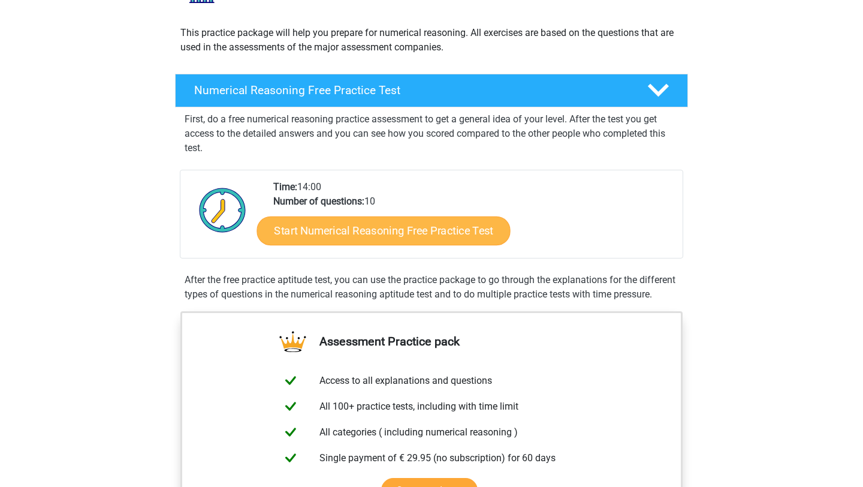 The height and width of the screenshot is (487, 863). What do you see at coordinates (432, 134) in the screenshot?
I see `p: First, do a free numerical reasoning practice assessment to get a general idea of your level. Aft...` at bounding box center [432, 134].